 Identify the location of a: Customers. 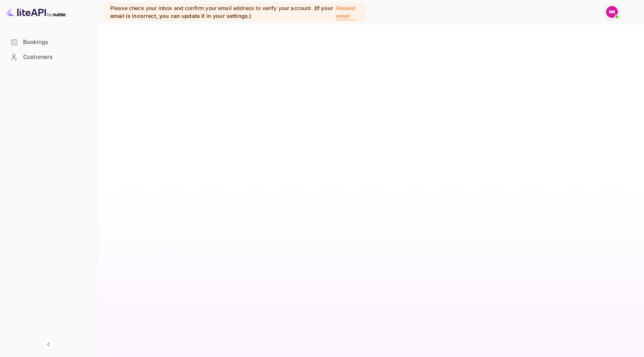
(48, 57).